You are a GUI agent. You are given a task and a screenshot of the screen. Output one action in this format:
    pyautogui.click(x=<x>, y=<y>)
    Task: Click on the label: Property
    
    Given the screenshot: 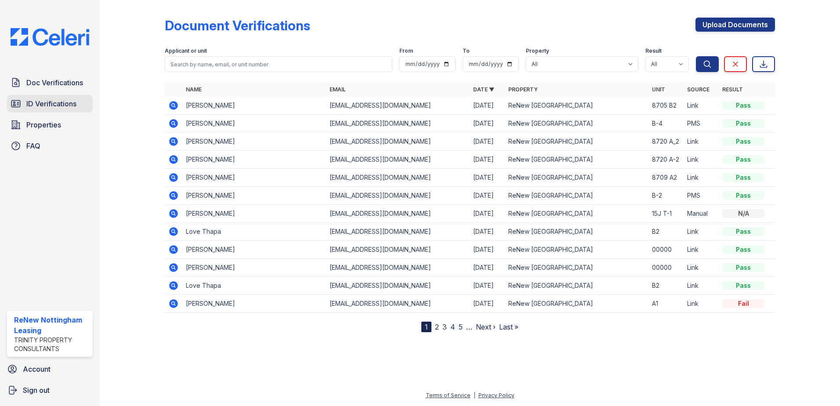 What is the action you would take?
    pyautogui.click(x=537, y=51)
    